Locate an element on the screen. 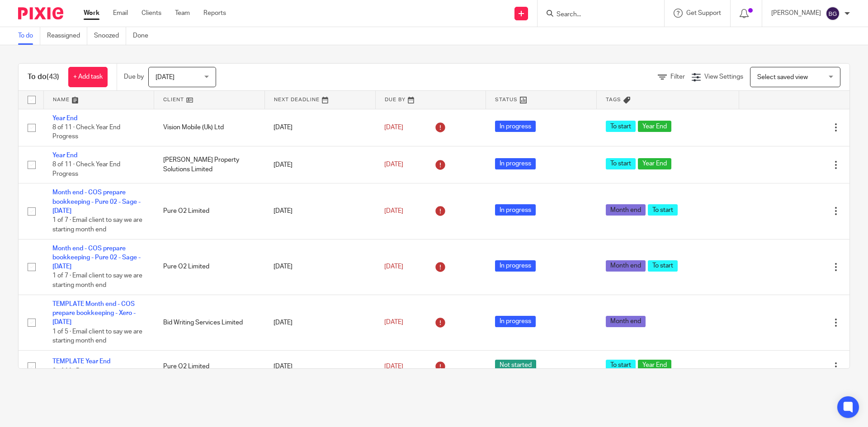 This screenshot has width=868, height=427. td: Vision Mobile (Uk) Ltd is located at coordinates (209, 127).